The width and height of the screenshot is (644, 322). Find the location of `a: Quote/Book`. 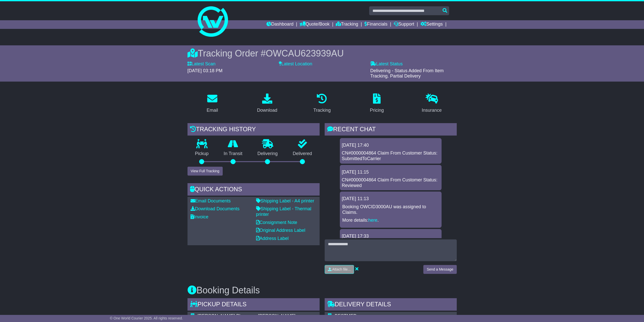

a: Quote/Book is located at coordinates (315, 25).